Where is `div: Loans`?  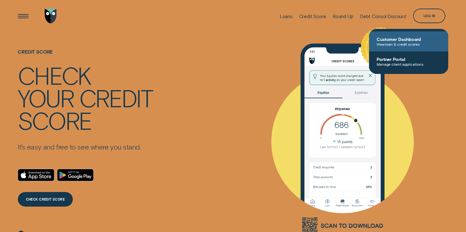
div: Loans is located at coordinates (286, 16).